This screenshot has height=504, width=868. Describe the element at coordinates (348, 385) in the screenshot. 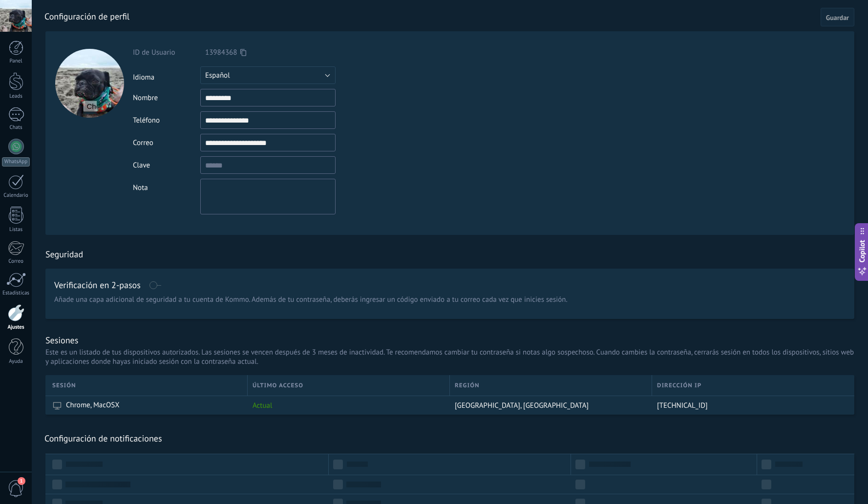

I see `div: último acceso` at that location.